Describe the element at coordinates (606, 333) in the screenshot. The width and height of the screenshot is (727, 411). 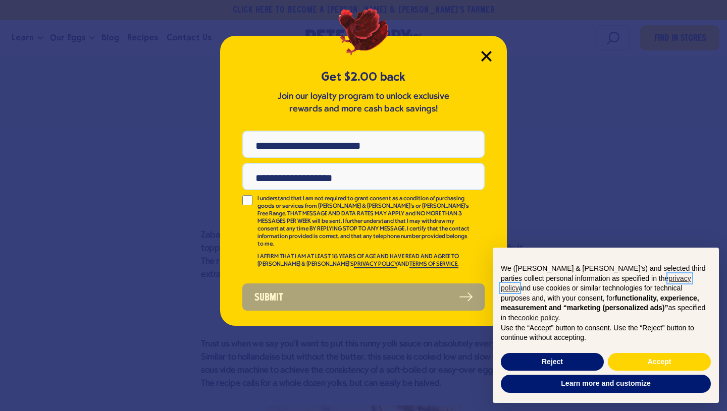
I see `p: Use the “Accept” button to consent. Use the “Reject” button to continue without accepting.` at that location.